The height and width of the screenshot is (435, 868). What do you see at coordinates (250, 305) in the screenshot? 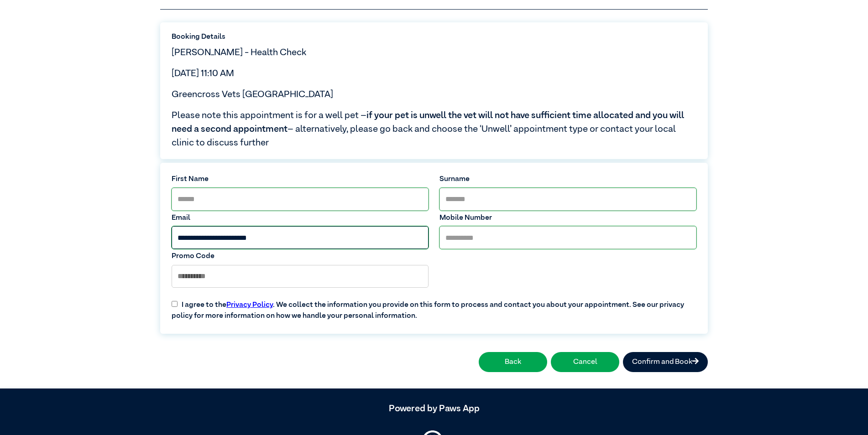
I see `a: Privacy Policy` at bounding box center [250, 305].